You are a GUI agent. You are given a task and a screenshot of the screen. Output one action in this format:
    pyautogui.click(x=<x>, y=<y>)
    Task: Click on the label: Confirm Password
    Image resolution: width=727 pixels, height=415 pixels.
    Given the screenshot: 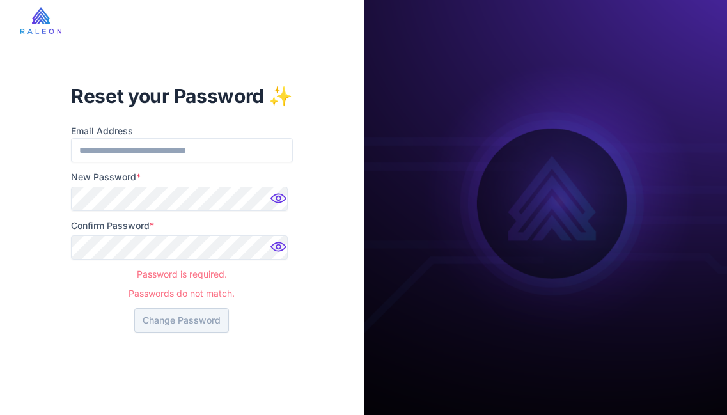 What is the action you would take?
    pyautogui.click(x=182, y=226)
    